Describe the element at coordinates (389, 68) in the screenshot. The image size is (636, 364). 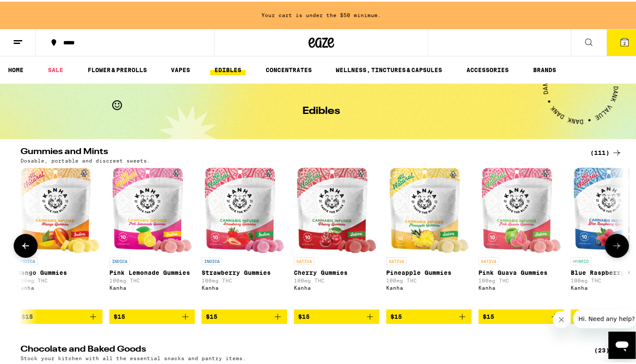
I see `a: WELLNESS, TINCTURES & CAPSULES` at that location.